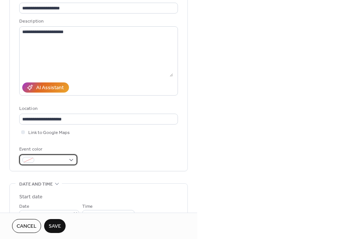  I want to click on span: Time, so click(87, 207).